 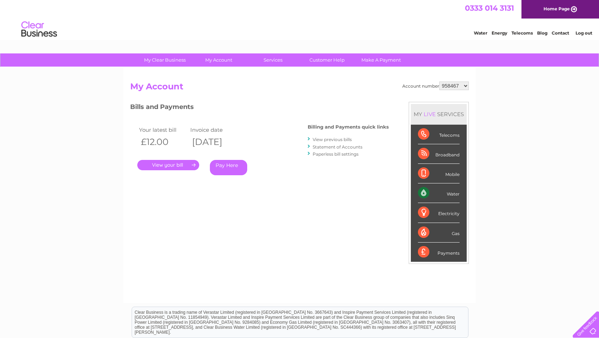 What do you see at coordinates (228, 167) in the screenshot?
I see `a: Pay Here` at bounding box center [228, 167].